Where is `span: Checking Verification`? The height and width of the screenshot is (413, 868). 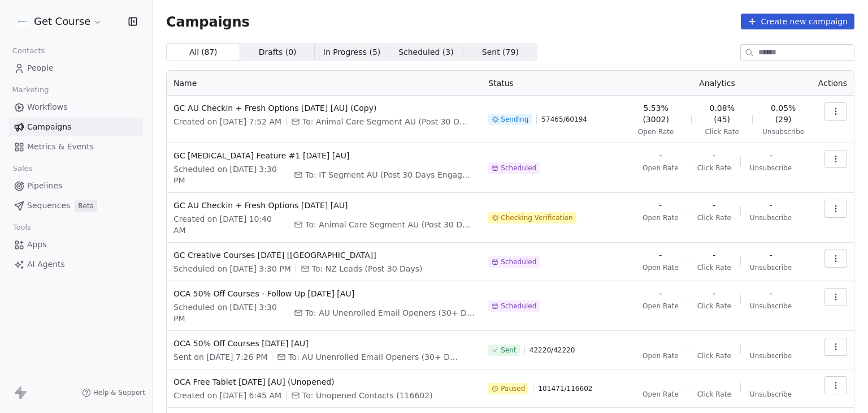
span: Checking Verification is located at coordinates (536, 218).